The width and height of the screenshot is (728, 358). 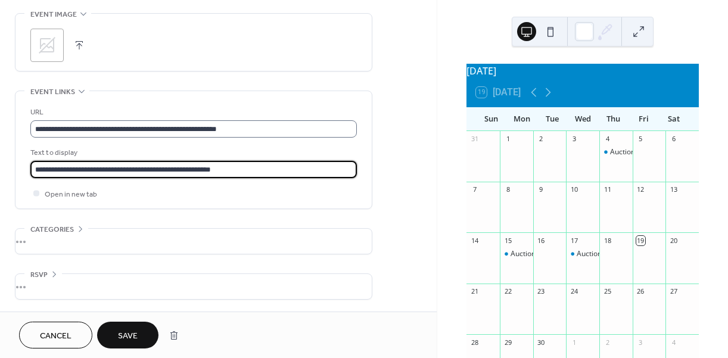 What do you see at coordinates (55, 335) in the screenshot?
I see `button: Cancel` at bounding box center [55, 335].